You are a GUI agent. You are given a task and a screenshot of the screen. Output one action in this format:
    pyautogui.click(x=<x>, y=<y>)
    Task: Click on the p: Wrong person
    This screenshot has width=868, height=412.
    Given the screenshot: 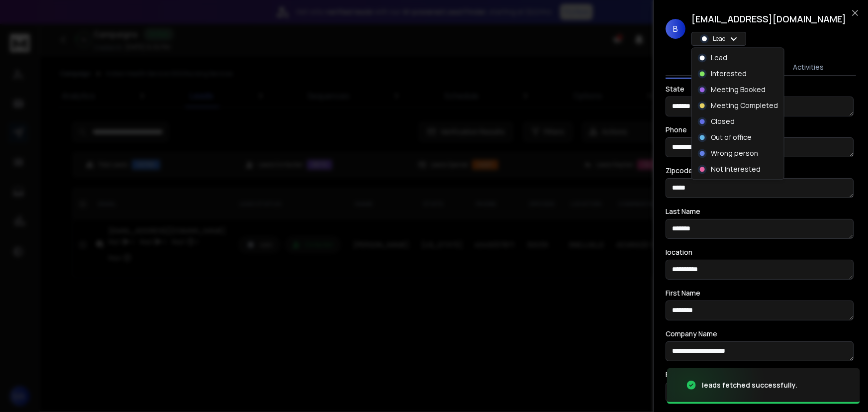 What is the action you would take?
    pyautogui.click(x=734, y=153)
    